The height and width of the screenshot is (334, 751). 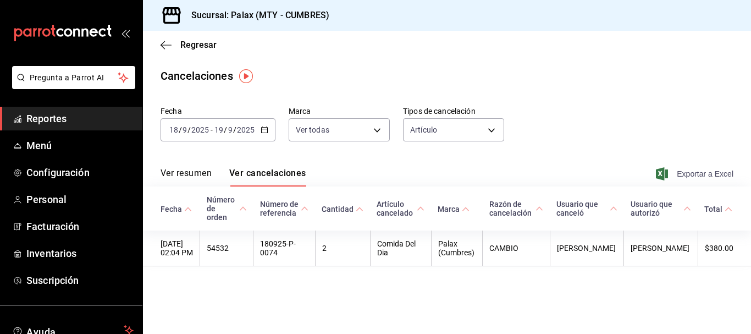 What do you see at coordinates (453, 111) in the screenshot?
I see `label: Tipos de cancelación` at bounding box center [453, 111].